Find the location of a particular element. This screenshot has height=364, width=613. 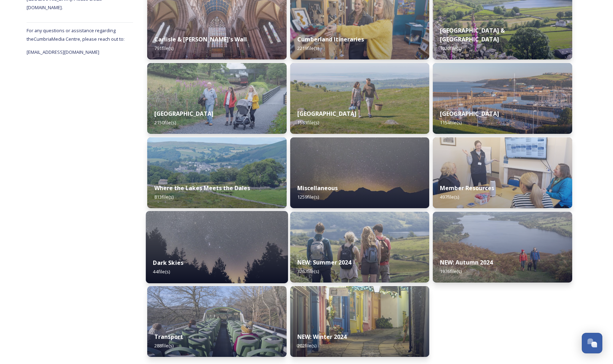

span: 2150 file(s) is located at coordinates (165, 123).